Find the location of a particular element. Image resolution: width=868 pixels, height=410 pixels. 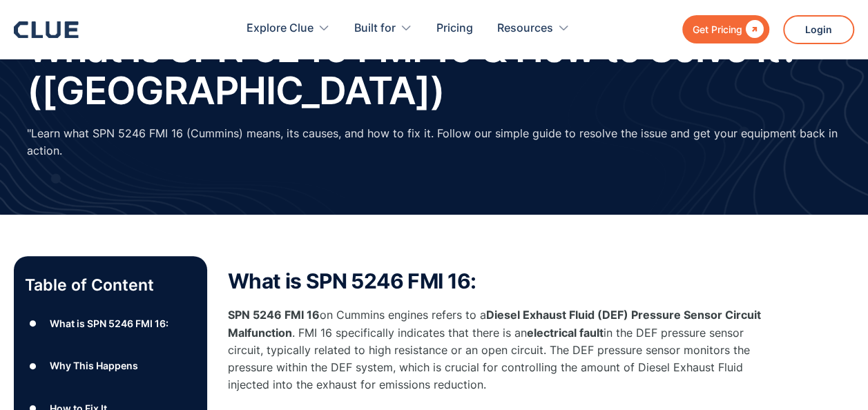

div: Why This Happens is located at coordinates (94, 365).